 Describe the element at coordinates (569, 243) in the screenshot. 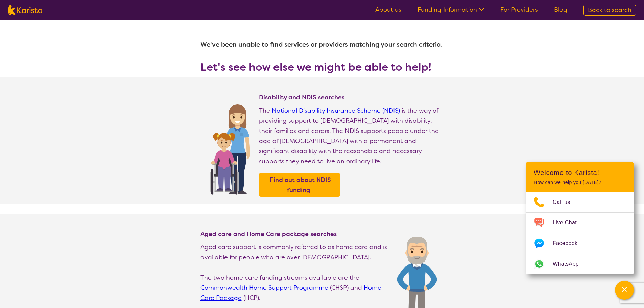

I see `span: Facebook` at that location.